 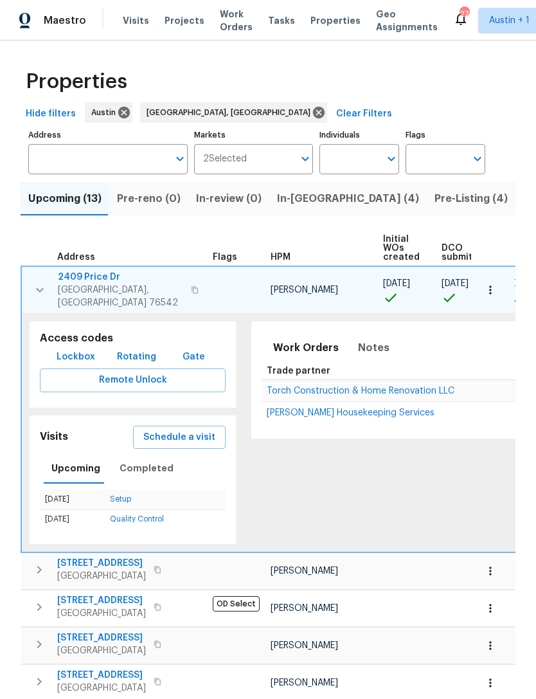 What do you see at coordinates (298, 371) in the screenshot?
I see `span: Trade partner` at bounding box center [298, 371].